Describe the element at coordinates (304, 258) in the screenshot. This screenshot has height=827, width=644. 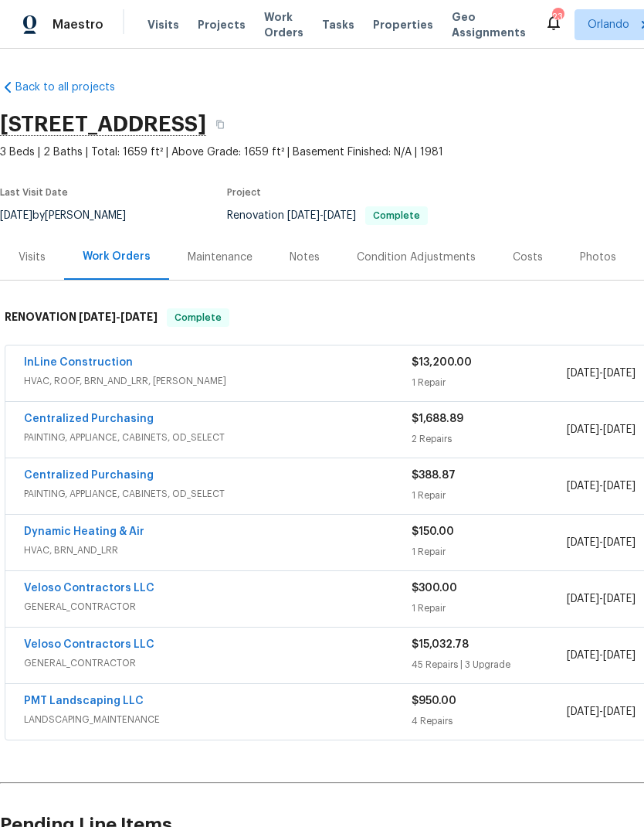
I see `div: Notes` at that location.